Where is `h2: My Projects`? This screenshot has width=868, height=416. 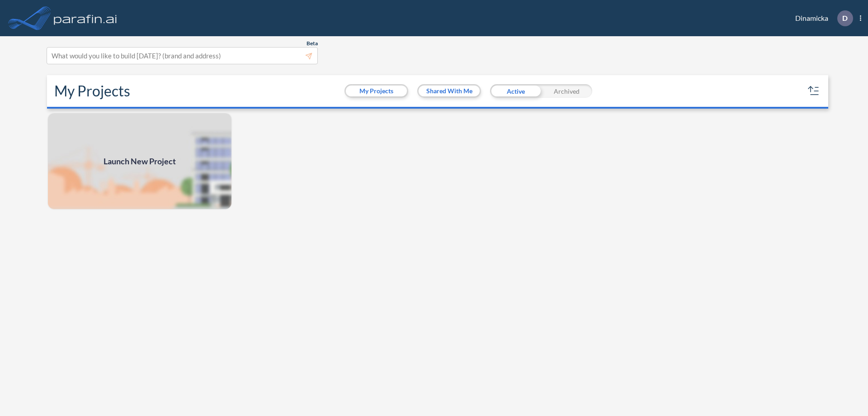 h2: My Projects is located at coordinates (92, 91).